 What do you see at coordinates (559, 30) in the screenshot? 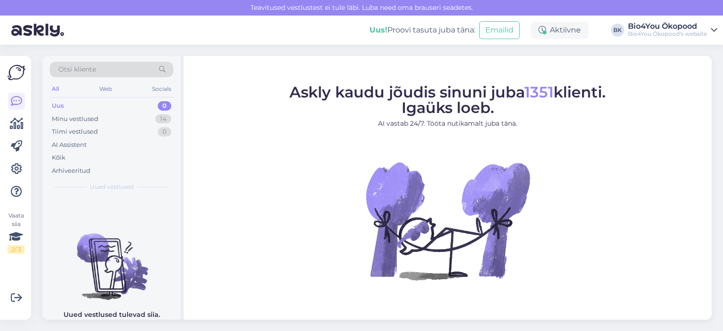
I see `div: Aktiivne` at bounding box center [559, 30].